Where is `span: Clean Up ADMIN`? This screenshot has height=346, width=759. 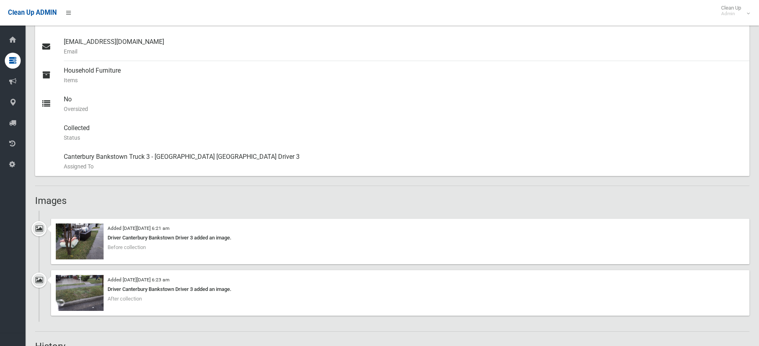
span: Clean Up ADMIN is located at coordinates (32, 12).